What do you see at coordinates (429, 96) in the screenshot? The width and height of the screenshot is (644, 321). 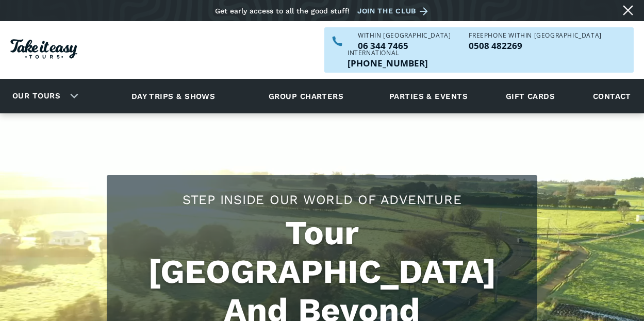 I see `a: Parties & events` at bounding box center [429, 96].